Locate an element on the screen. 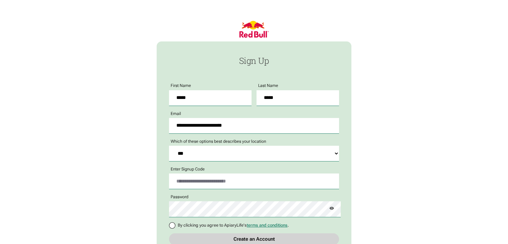 The width and height of the screenshot is (508, 244). label: Enter Signup Code is located at coordinates (188, 169).